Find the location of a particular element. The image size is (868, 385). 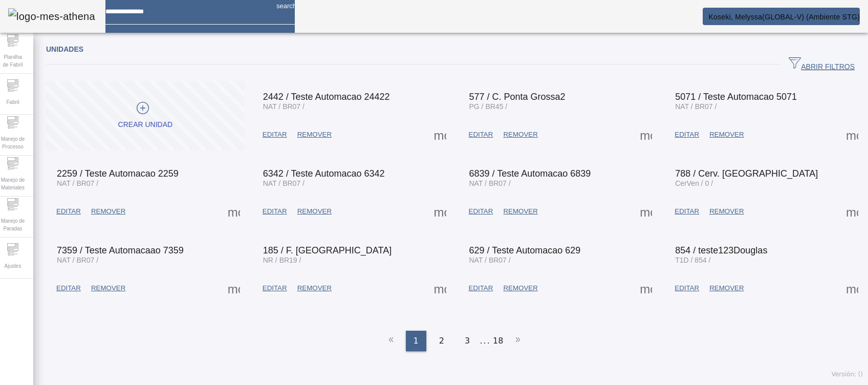

span: 7359 / Teste Automacaao 7359 is located at coordinates (120, 250).